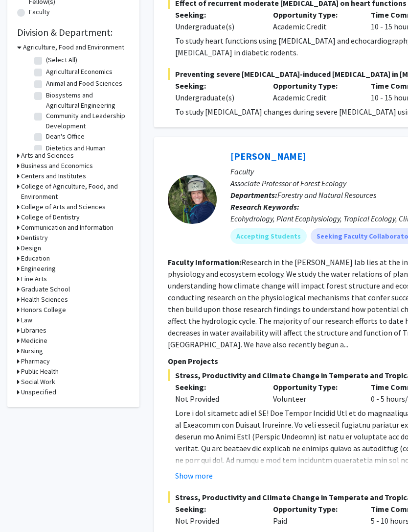  What do you see at coordinates (44, 299) in the screenshot?
I see `h3: Health Sciences` at bounding box center [44, 299].